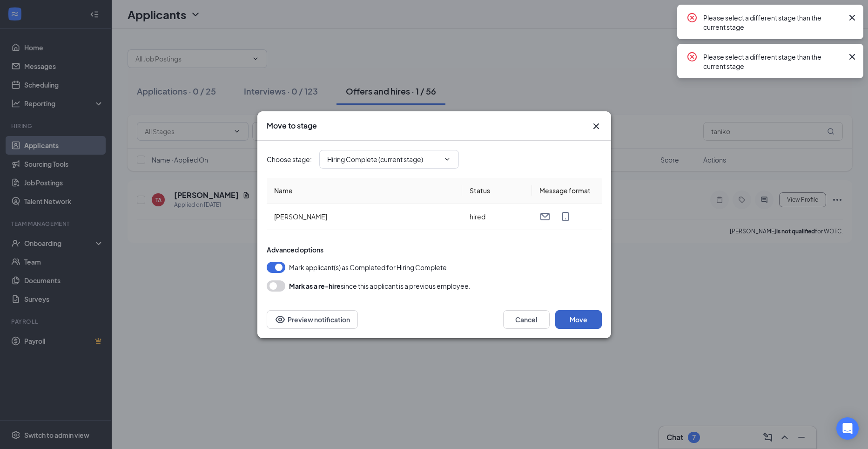  What do you see at coordinates (292, 126) in the screenshot?
I see `h3: Move to stage` at bounding box center [292, 126].